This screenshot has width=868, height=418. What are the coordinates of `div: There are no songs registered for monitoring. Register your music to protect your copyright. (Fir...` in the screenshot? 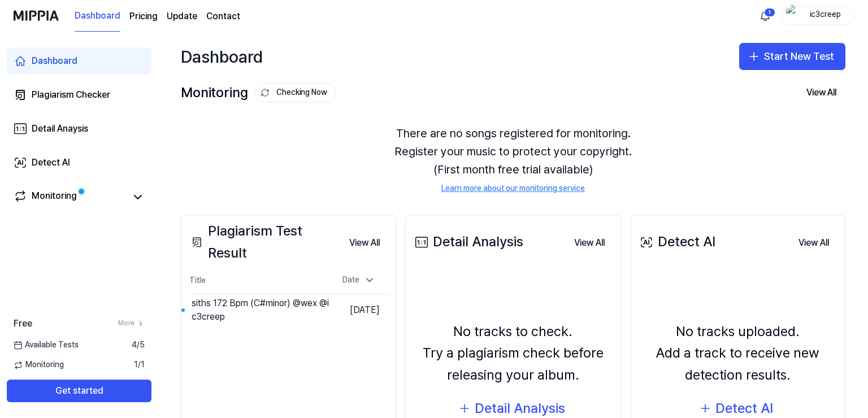 It's located at (513, 160).